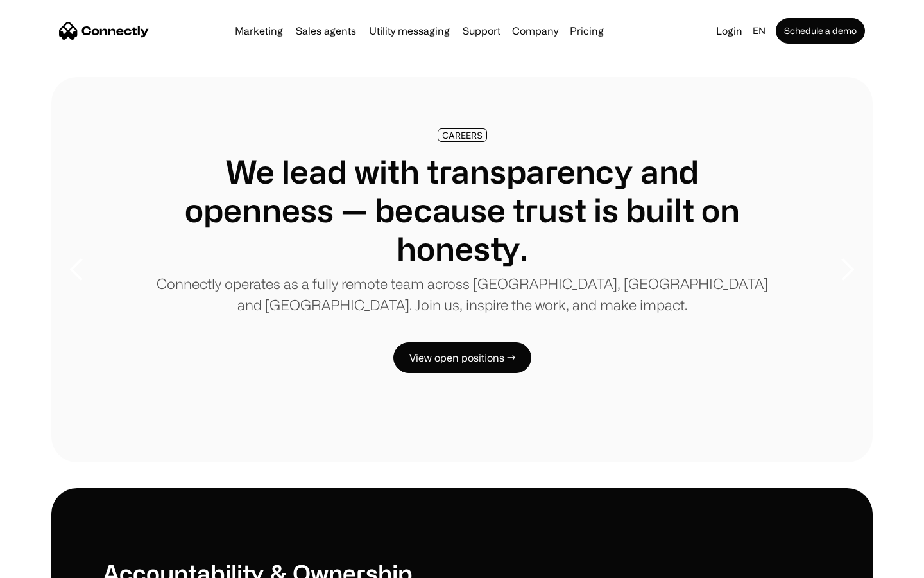 This screenshot has width=924, height=578. Describe the element at coordinates (462, 210) in the screenshot. I see `h1: We lead with transparency and openness — because trust is built on honesty.` at that location.